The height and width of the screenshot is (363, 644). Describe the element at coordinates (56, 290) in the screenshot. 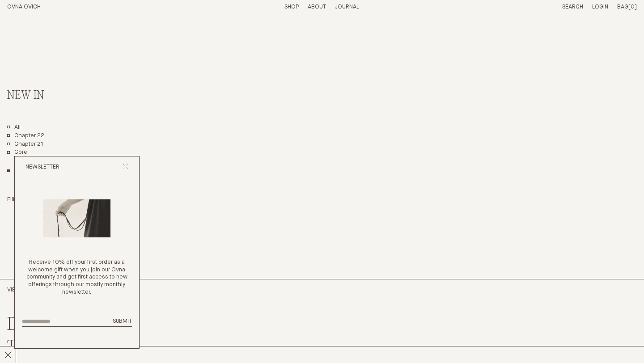

I see `h2: View Next` at that location.